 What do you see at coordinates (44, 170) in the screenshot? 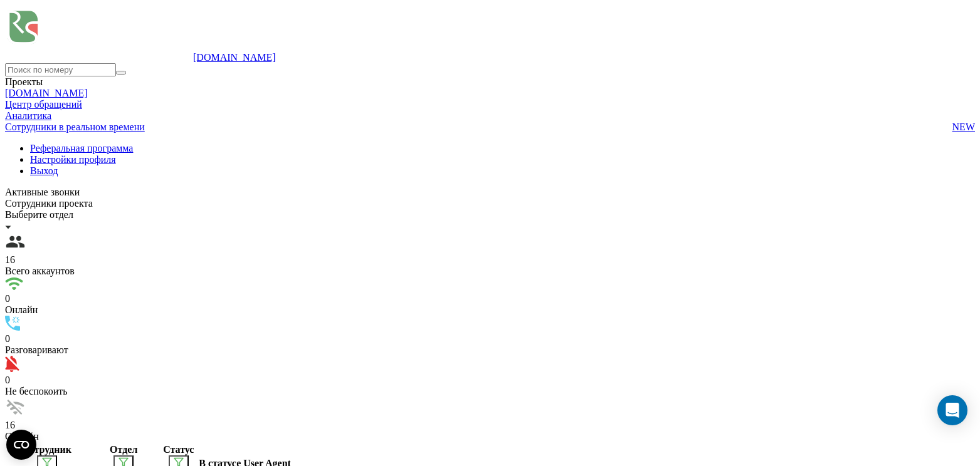
I see `span: Выход` at bounding box center [44, 170].